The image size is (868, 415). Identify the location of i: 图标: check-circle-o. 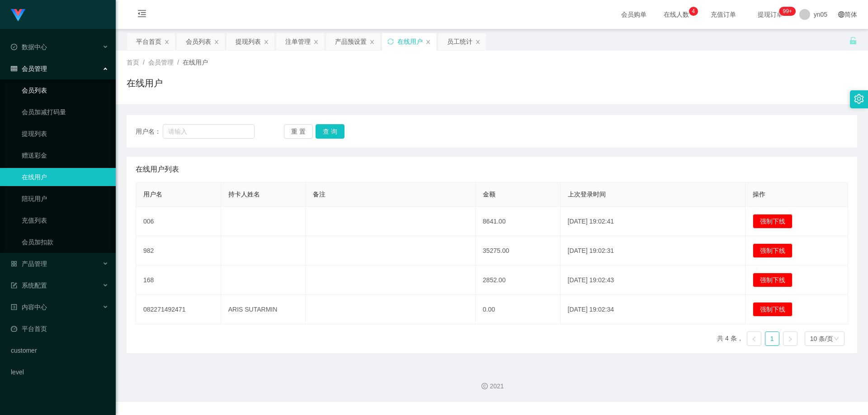
(14, 47).